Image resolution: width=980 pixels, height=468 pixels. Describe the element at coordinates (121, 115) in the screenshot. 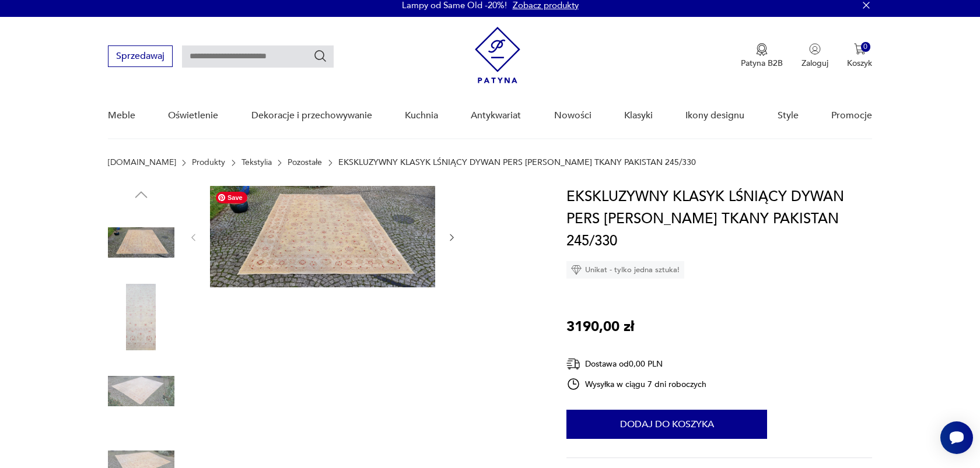

I see `a: Meble` at that location.